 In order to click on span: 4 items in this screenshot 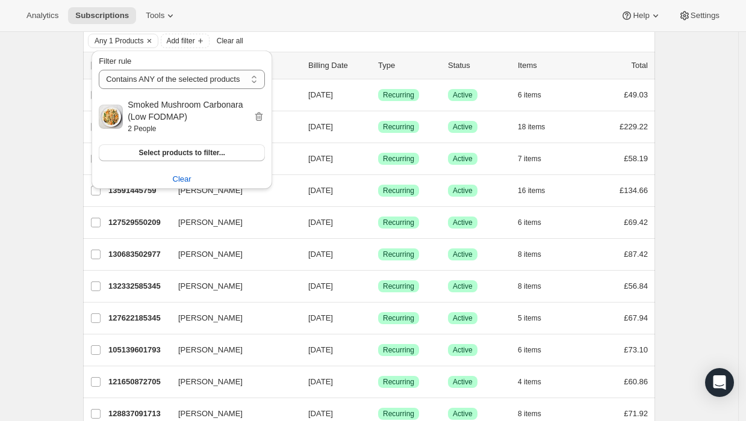, I will do `click(529, 382)`.